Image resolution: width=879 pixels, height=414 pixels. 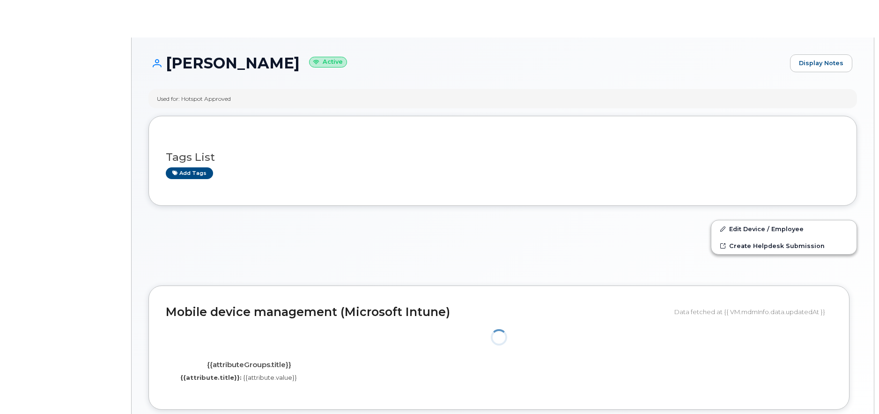 What do you see at coordinates (249, 364) in the screenshot?
I see `h4: {{attributeGroups.title}}` at bounding box center [249, 364].